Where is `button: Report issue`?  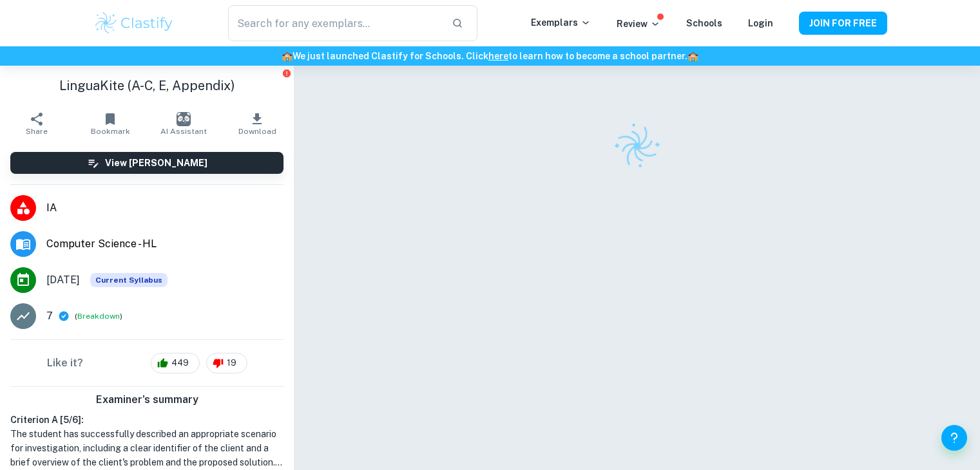
button: Report issue is located at coordinates (286, 73).